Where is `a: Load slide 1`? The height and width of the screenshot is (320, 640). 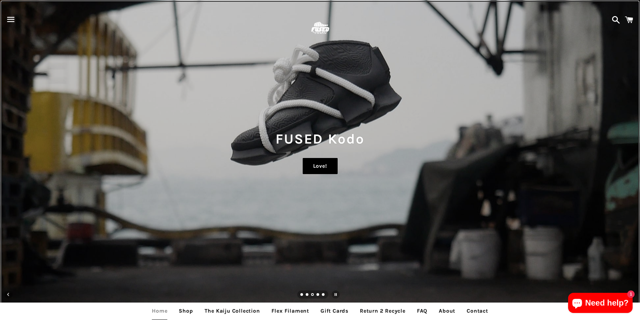 a: Load slide 1 is located at coordinates (302, 296).